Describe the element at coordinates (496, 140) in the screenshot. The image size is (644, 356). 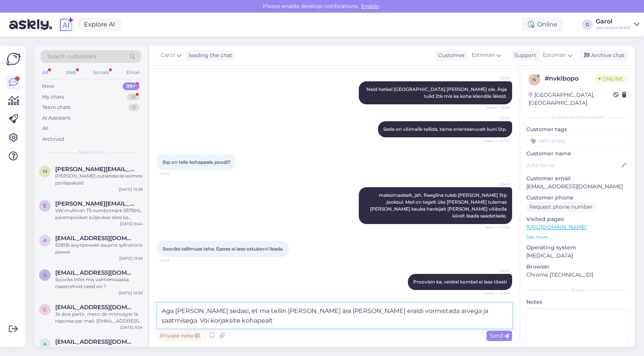
I see `span: Seen ✓ 14:00` at that location.